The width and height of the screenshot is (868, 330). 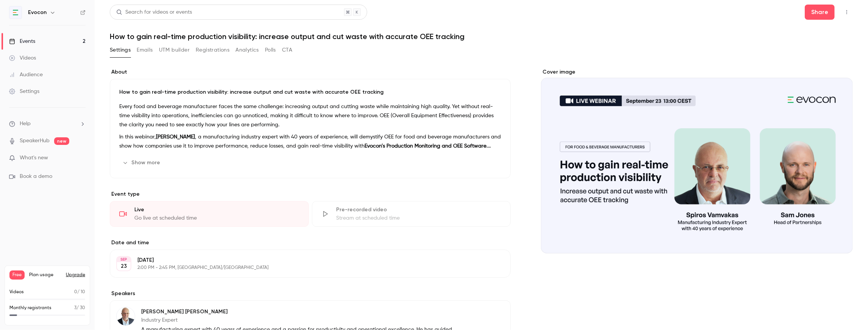 I want to click on img: Spiros Vamvakas, so click(x=126, y=316).